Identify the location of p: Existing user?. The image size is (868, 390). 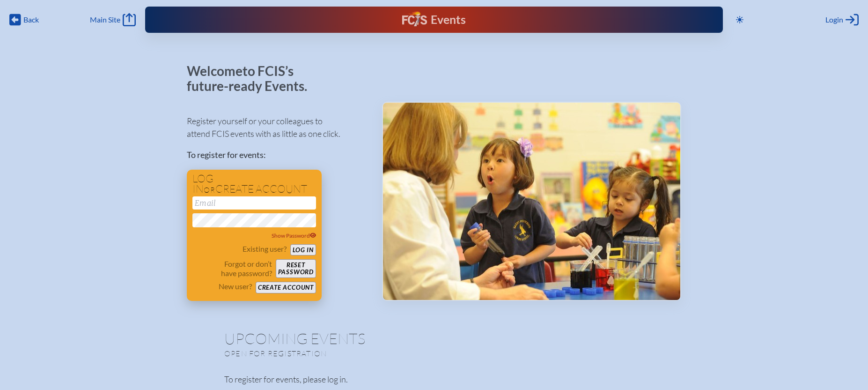
(264, 248).